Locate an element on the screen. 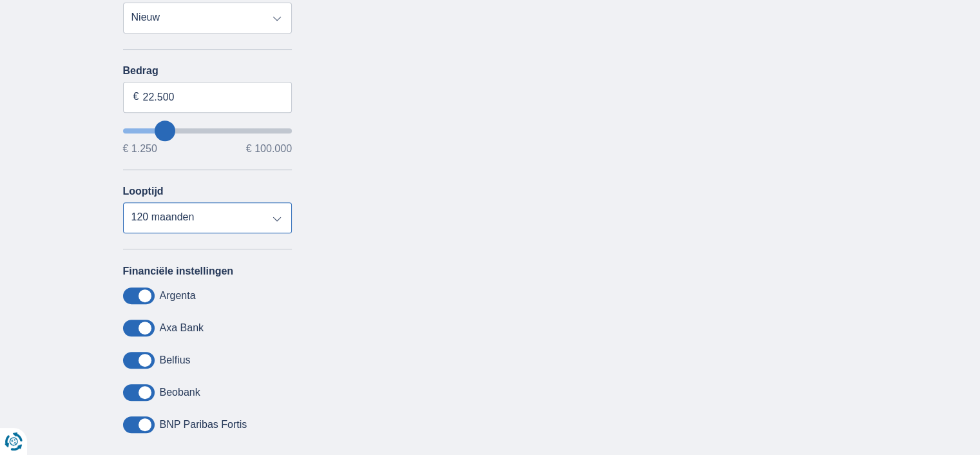 This screenshot has width=980, height=455. label: Looptijd is located at coordinates (143, 192).